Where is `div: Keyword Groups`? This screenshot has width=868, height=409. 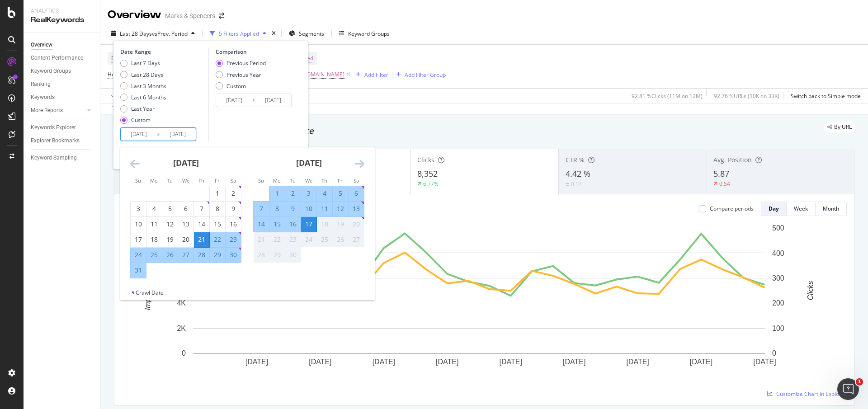
div: Keyword Groups is located at coordinates (51, 71).